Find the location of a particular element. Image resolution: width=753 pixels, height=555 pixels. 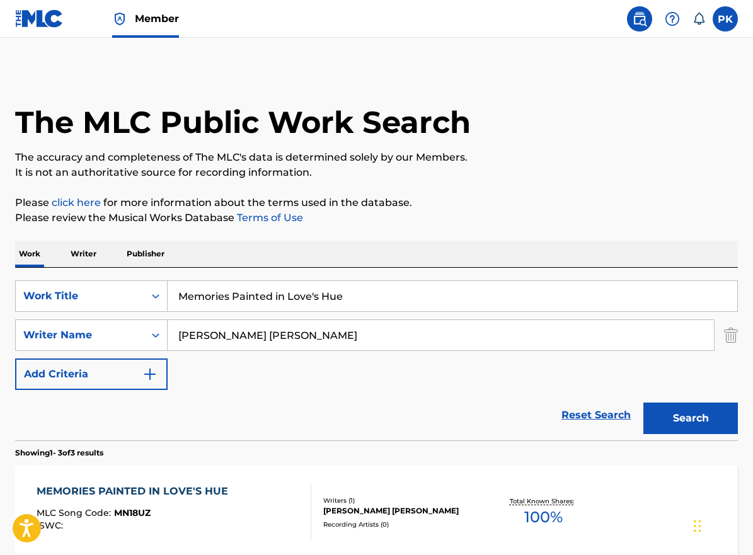

p: Showing 1 - 3 of 3 results is located at coordinates (59, 453).